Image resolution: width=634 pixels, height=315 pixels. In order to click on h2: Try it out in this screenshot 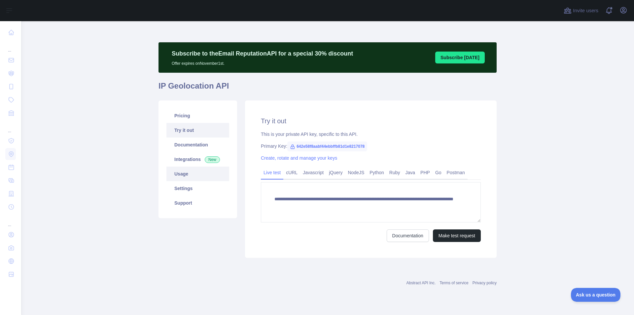, I will do `click(371, 121)`.